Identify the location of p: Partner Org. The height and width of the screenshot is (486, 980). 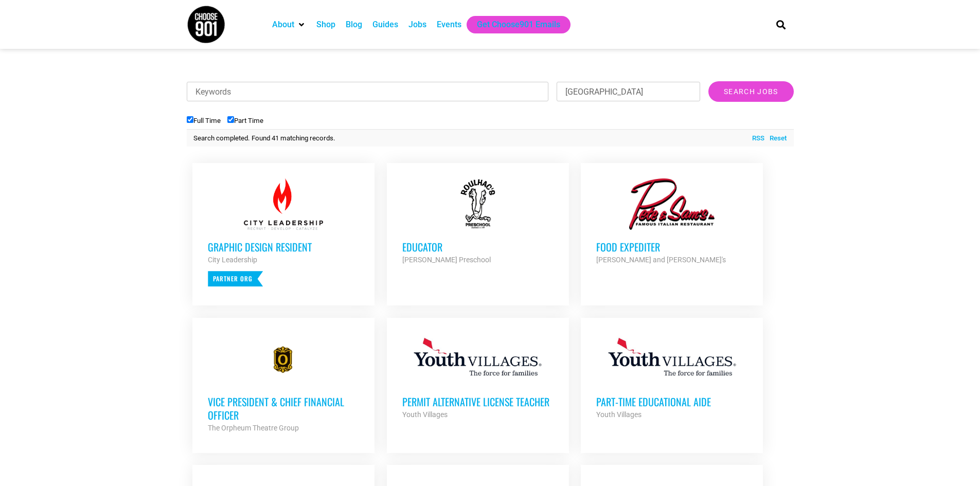
(235, 279).